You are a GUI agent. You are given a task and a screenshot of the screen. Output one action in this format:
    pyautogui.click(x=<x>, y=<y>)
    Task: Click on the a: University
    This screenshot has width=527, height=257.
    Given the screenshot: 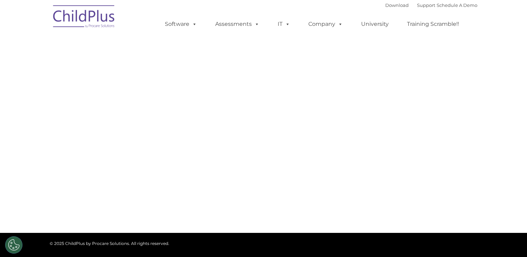 What is the action you would take?
    pyautogui.click(x=375, y=24)
    